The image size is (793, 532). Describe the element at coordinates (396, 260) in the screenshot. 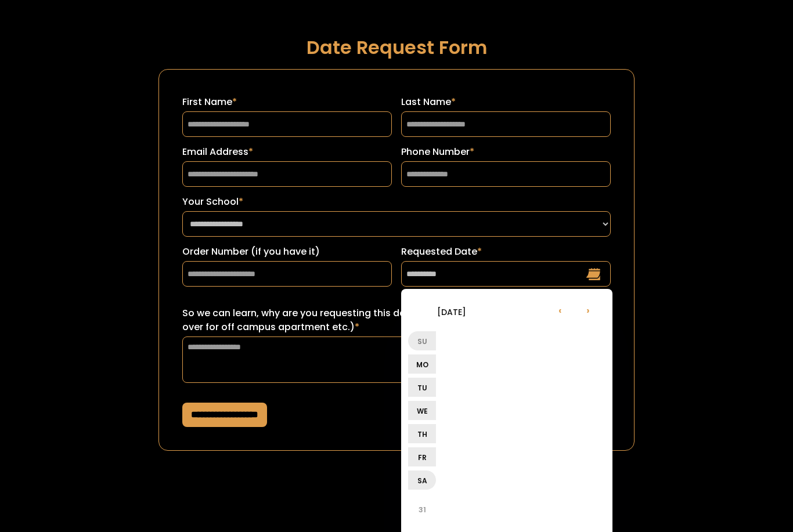

I see `form: Request a Date Form` at that location.